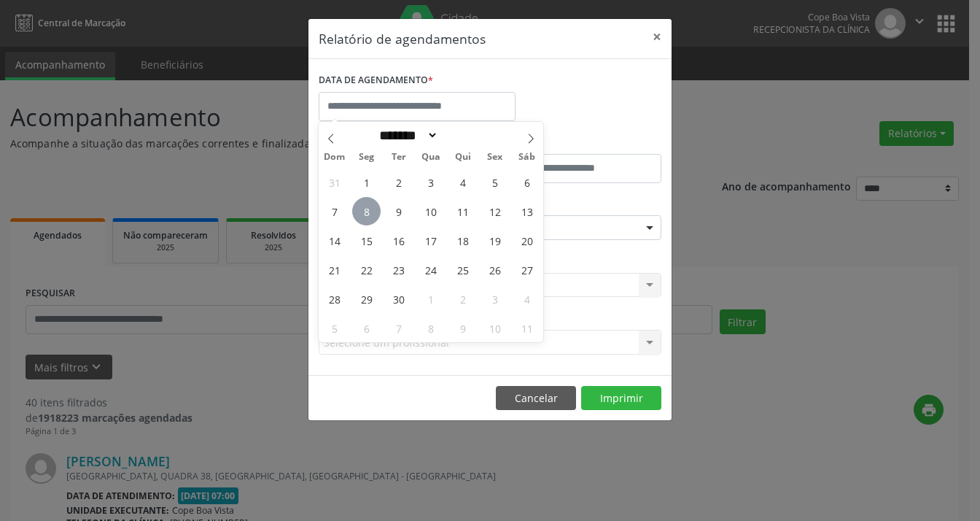 This screenshot has height=521, width=980. I want to click on button: Close, so click(657, 36).